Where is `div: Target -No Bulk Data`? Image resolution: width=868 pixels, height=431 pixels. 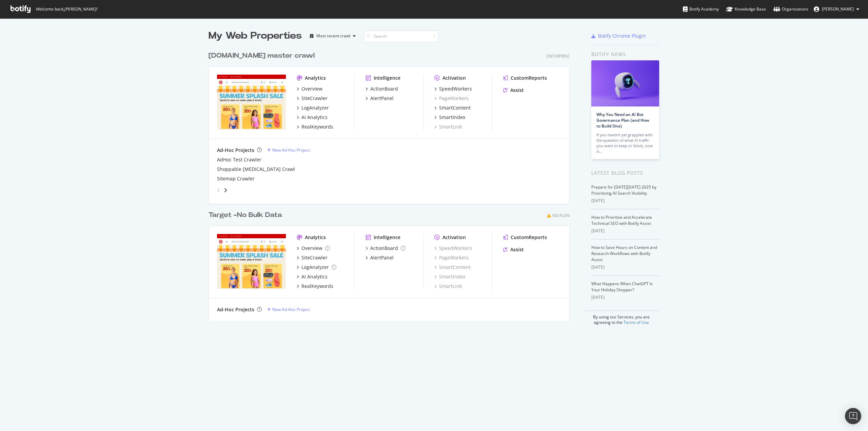
div: Target -No Bulk Data is located at coordinates (245, 215).